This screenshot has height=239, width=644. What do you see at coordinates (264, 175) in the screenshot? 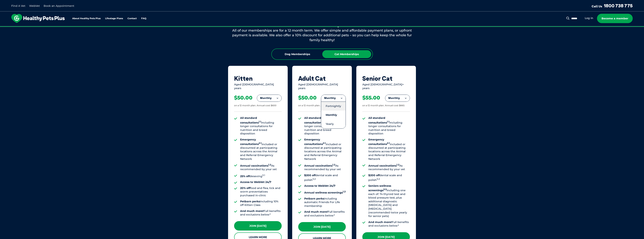
I see `sup: 3.1` at bounding box center [264, 175].